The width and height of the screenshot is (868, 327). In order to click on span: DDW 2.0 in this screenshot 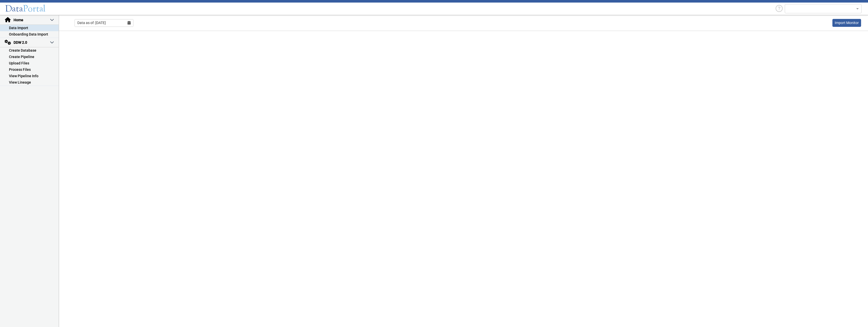, I will do `click(31, 43)`.